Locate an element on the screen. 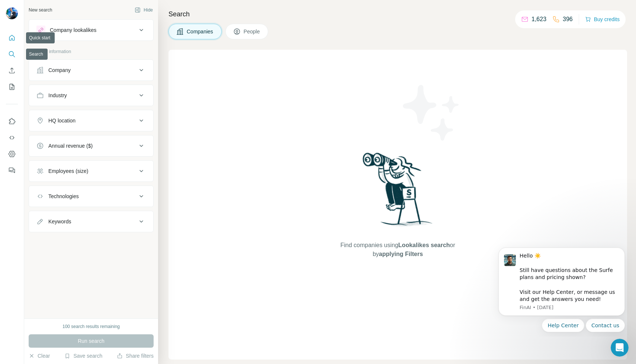 Image resolution: width=636 pixels, height=364 pixels. button: Dashboard is located at coordinates (12, 154).